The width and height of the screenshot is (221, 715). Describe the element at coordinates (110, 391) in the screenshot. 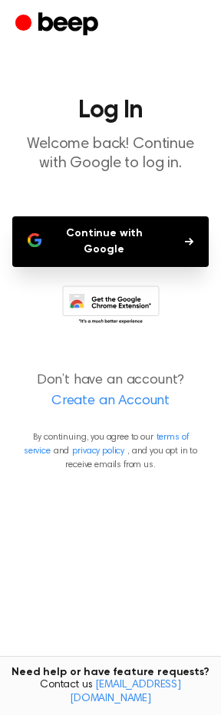

I see `p: Don’t have an account?` at that location.